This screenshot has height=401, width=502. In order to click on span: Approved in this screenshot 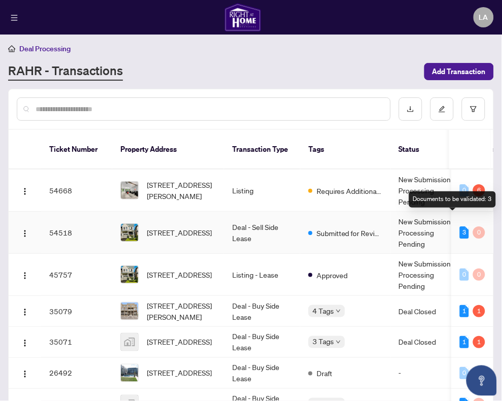, I will do `click(332, 275)`.